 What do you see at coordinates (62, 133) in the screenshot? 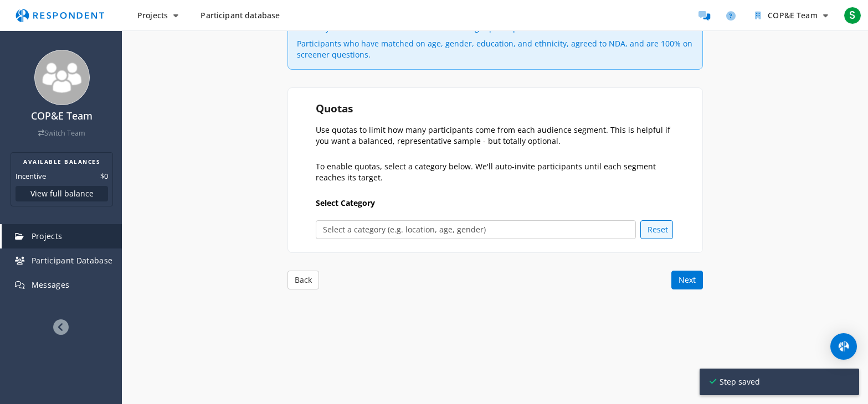
I see `a: Switch Team` at bounding box center [62, 133].